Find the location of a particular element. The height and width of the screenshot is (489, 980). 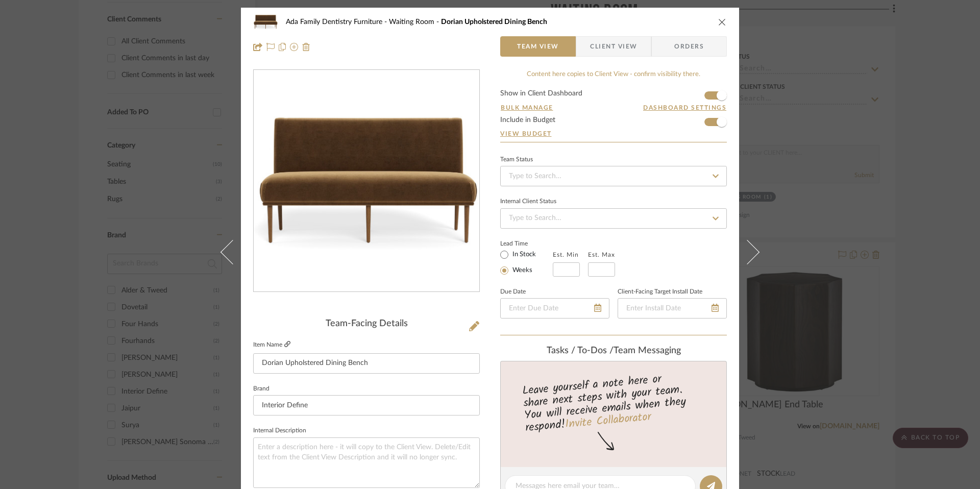

label: Due Date is located at coordinates (513, 291).